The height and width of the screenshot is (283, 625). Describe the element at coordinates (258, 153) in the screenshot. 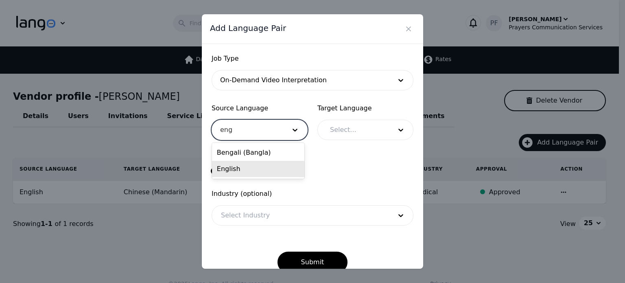

I see `div: Bengali (Bangla)` at that location.